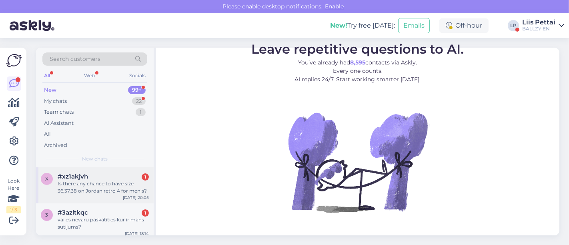  What do you see at coordinates (513, 26) in the screenshot?
I see `div: LP` at bounding box center [513, 26].